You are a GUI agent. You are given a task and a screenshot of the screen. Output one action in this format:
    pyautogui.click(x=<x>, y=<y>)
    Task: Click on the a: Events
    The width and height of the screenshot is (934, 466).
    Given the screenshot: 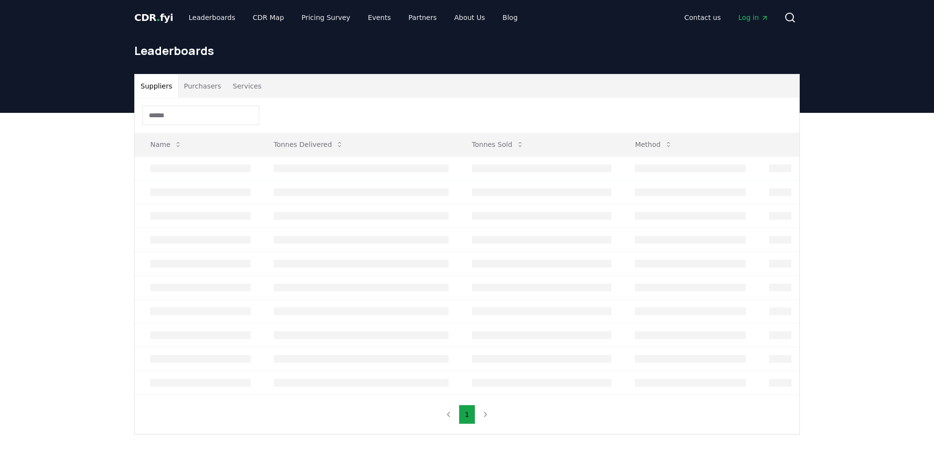 What is the action you would take?
    pyautogui.click(x=379, y=18)
    